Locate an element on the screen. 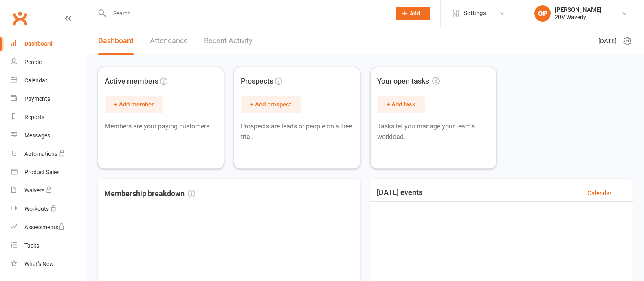  span: Settings is located at coordinates (474, 13).